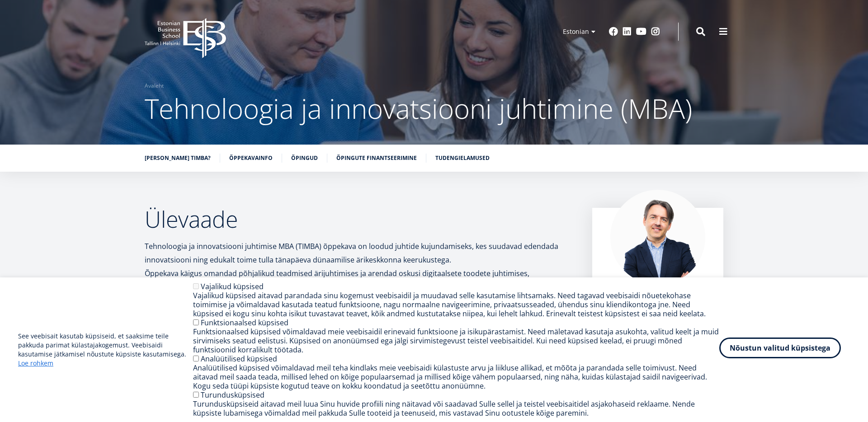 The image size is (868, 422). What do you see at coordinates (304, 158) in the screenshot?
I see `a: Õpingud` at bounding box center [304, 158].